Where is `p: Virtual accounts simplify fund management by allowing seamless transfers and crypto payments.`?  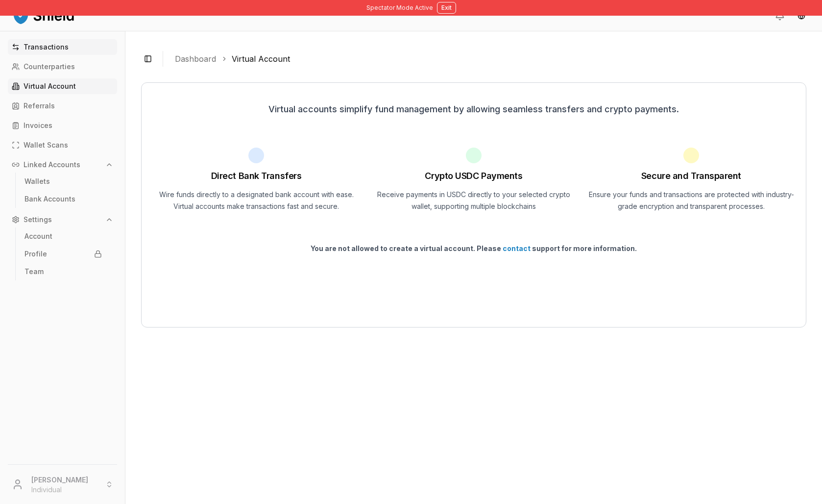
p: Virtual accounts simplify fund management by allowing seamless transfers and crypto payments. is located at coordinates (474, 110).